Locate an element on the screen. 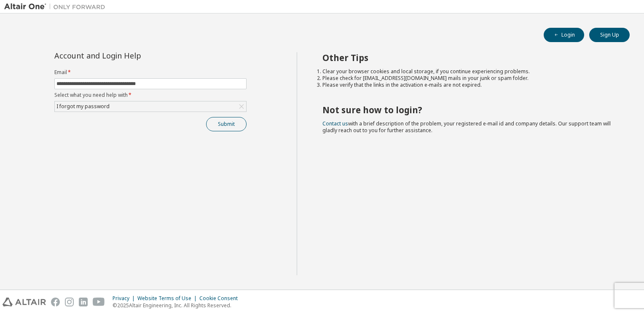  img: linkedin.svg is located at coordinates (83, 302).